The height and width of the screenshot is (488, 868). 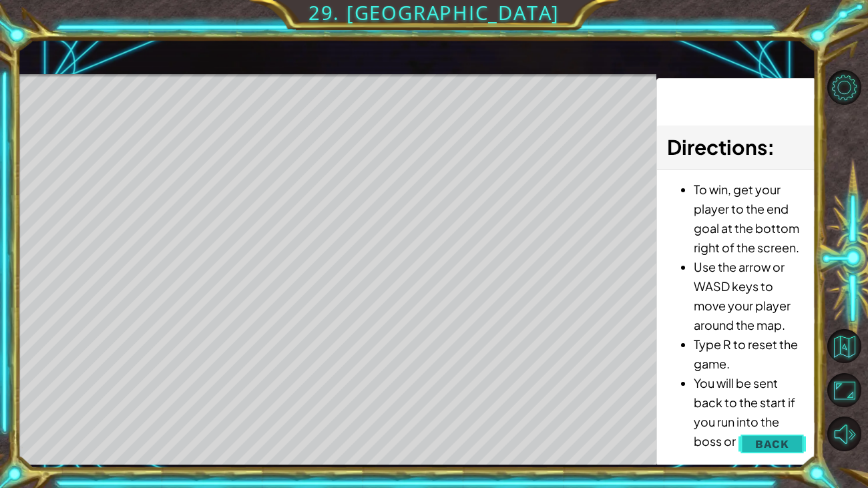 I want to click on button: Back to Map, so click(x=843, y=346).